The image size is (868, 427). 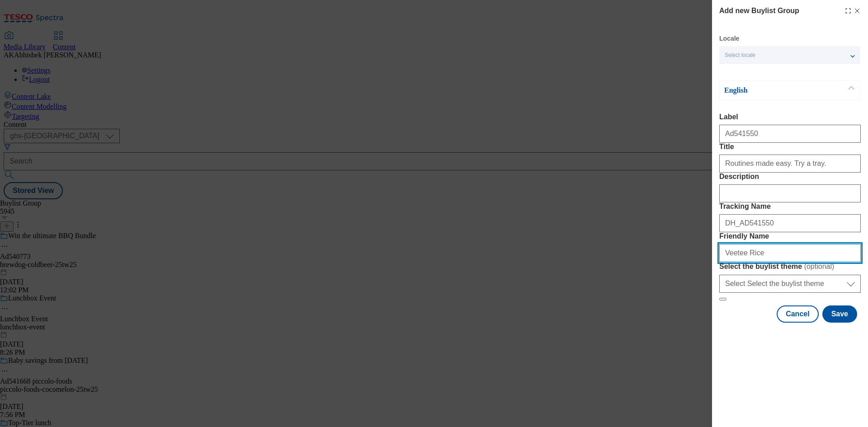 I want to click on input: Enter Friendly Name, so click(x=789, y=253).